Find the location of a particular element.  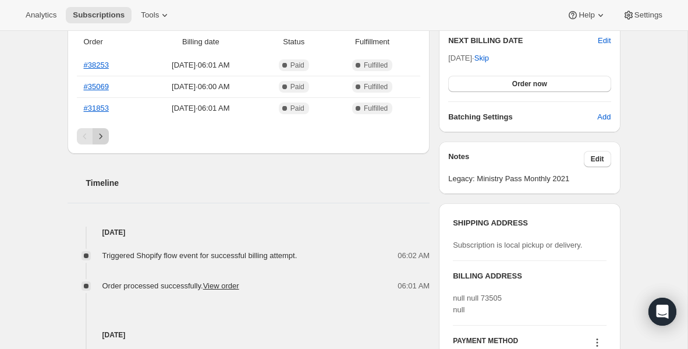

button: Analytics is located at coordinates (41, 15).